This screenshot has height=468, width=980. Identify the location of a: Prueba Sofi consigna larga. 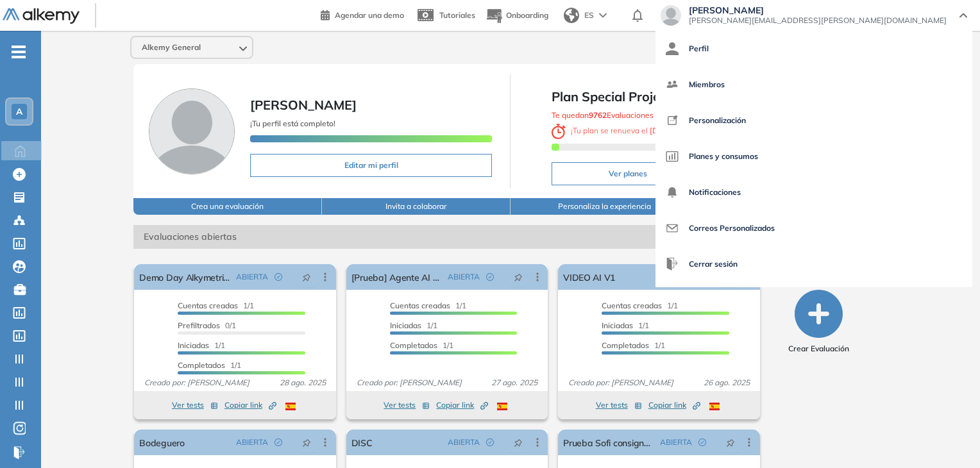
(609, 442).